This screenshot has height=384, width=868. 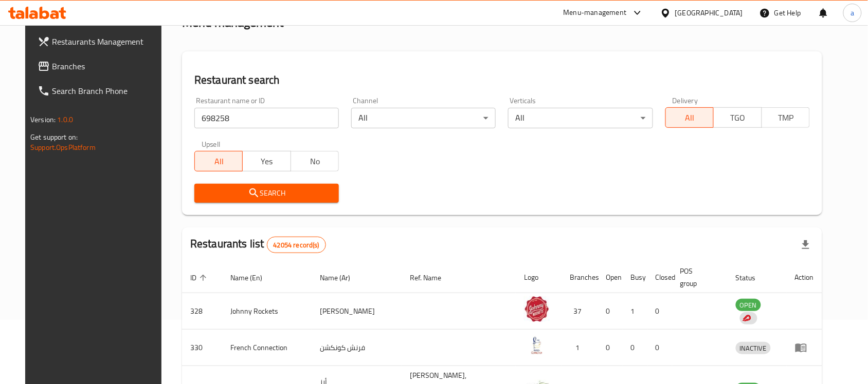 What do you see at coordinates (43, 119) in the screenshot?
I see `span: Version:` at bounding box center [43, 119].